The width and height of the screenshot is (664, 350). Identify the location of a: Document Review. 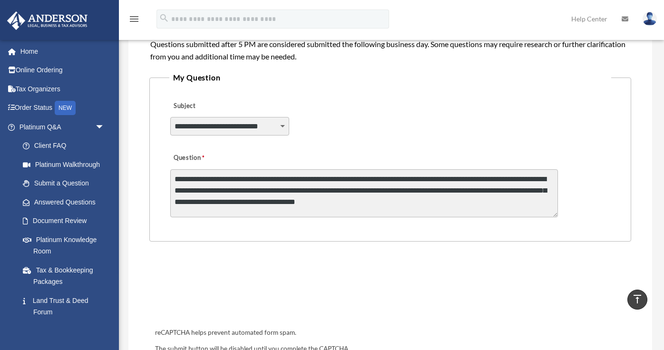
(66, 221).